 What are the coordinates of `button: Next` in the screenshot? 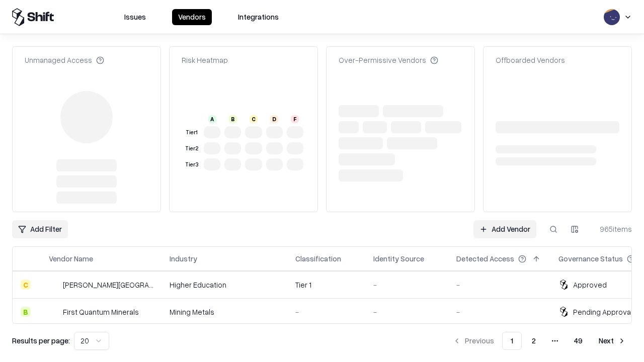 It's located at (612, 341).